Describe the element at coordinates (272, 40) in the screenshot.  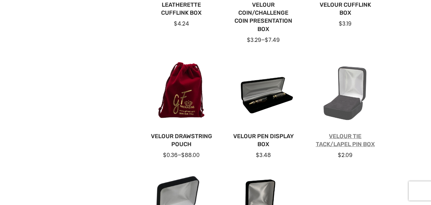
I see `span: $7.49` at that location.